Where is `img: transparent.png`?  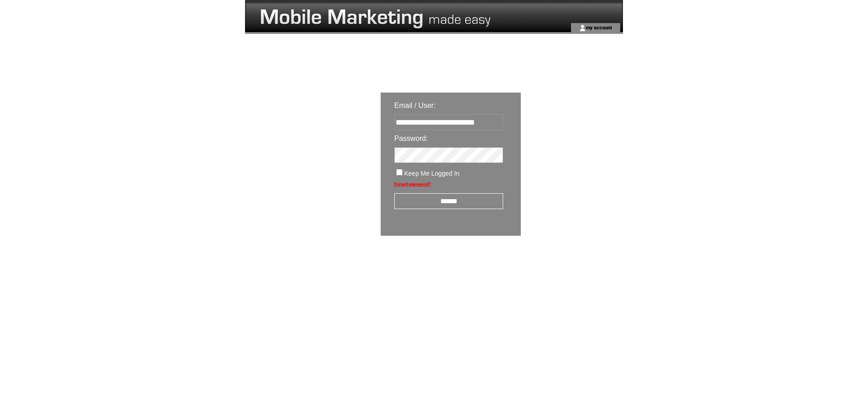
img: transparent.png is located at coordinates (570, 264).